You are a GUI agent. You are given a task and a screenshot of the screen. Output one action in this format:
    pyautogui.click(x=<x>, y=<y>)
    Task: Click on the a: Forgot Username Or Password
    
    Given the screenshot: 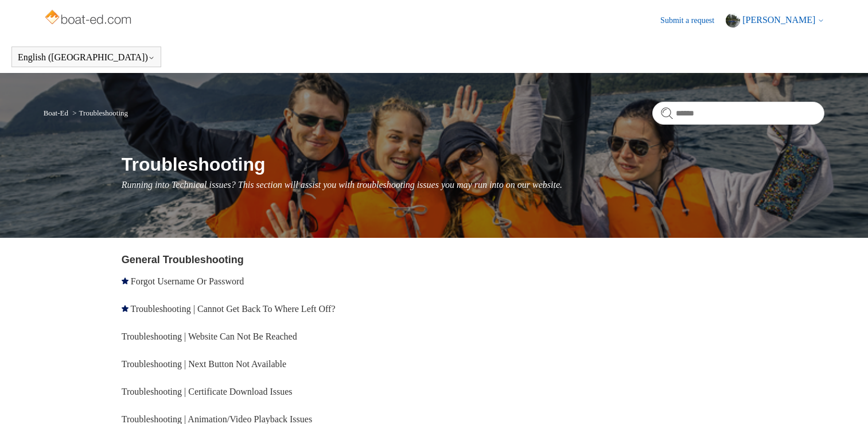 What is the action you would take?
    pyautogui.click(x=187, y=281)
    